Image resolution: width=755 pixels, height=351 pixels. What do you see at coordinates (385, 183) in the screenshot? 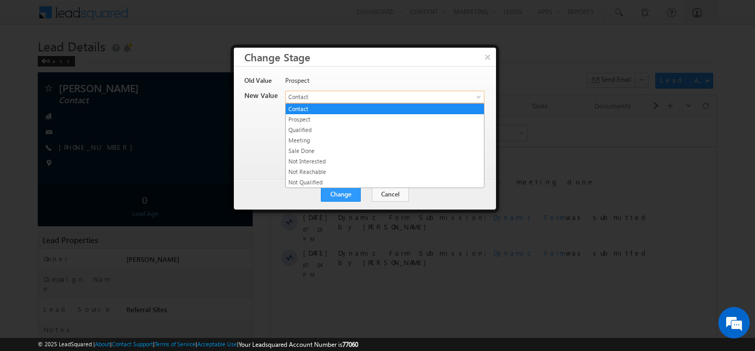
I see `a: Not Qualified` at bounding box center [385, 183].